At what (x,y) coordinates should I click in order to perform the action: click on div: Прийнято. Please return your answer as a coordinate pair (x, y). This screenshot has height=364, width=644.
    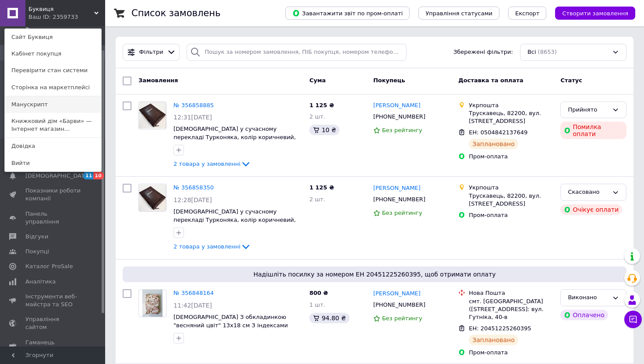
    Looking at the image, I should click on (588, 110).